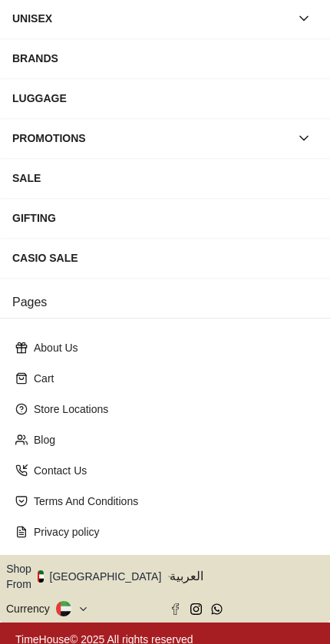 This screenshot has width=330, height=644. Describe the element at coordinates (165, 257) in the screenshot. I see `div: CASIO SALE` at that location.